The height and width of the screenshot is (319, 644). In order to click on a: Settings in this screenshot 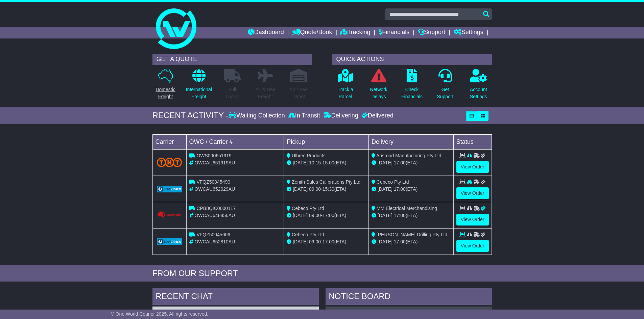, I will do `click(468, 33)`.